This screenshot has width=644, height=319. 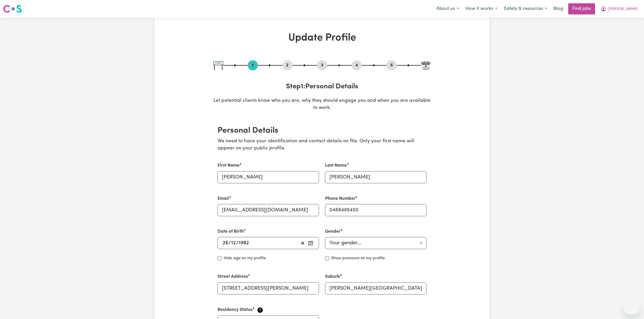 What do you see at coordinates (253, 65) in the screenshot?
I see `button: Go to step 1` at bounding box center [253, 65].